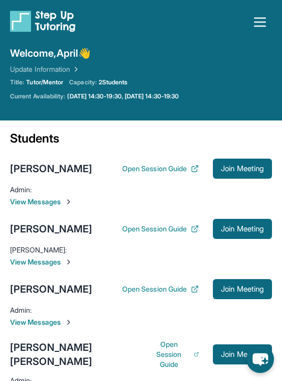  What do you see at coordinates (43, 21) in the screenshot?
I see `img: logo` at bounding box center [43, 21].